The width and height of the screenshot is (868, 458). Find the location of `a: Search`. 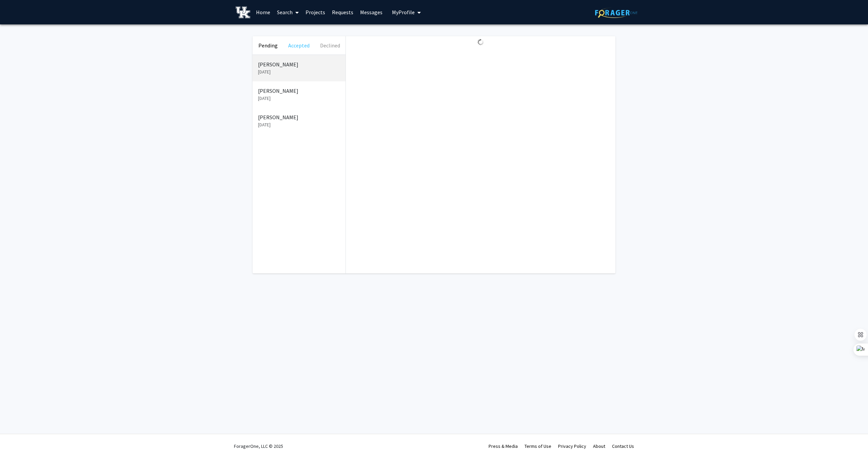

a: Search is located at coordinates (288, 12).